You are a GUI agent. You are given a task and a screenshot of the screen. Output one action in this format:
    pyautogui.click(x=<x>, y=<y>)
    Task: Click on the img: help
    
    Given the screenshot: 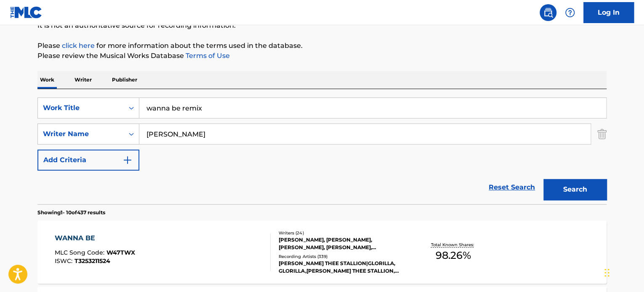 What is the action you would take?
    pyautogui.click(x=570, y=13)
    